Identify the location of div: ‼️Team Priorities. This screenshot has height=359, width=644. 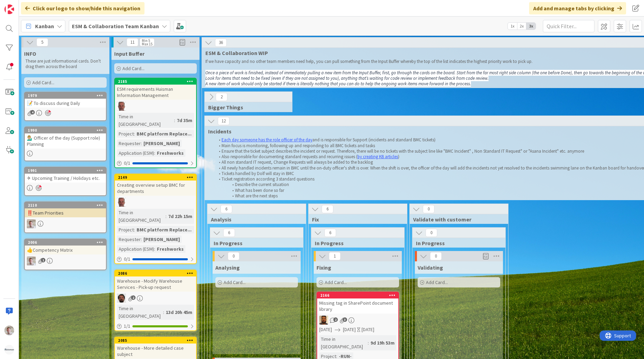
(65, 213).